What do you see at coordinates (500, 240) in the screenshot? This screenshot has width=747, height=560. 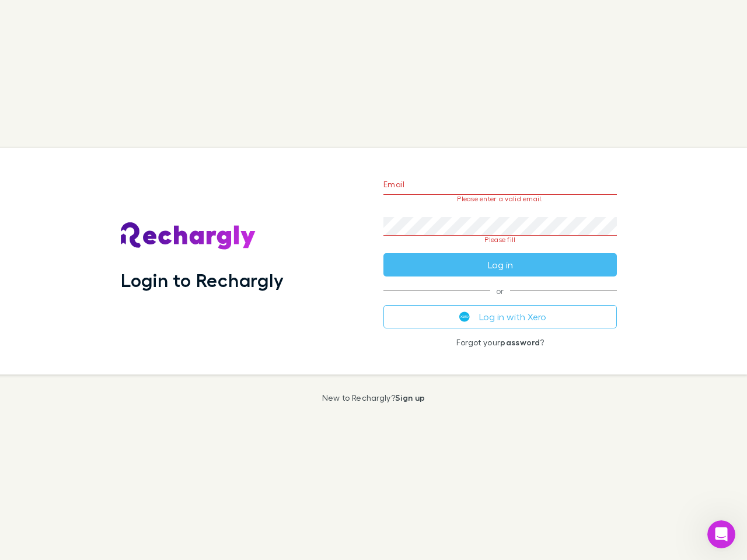 I see `p: Please fill` at bounding box center [500, 240].